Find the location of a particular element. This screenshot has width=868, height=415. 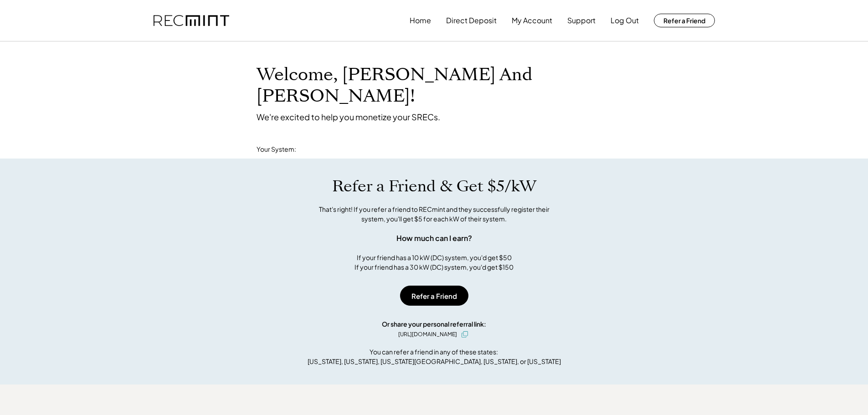

div: Or share your personal referral link: is located at coordinates (434, 324).